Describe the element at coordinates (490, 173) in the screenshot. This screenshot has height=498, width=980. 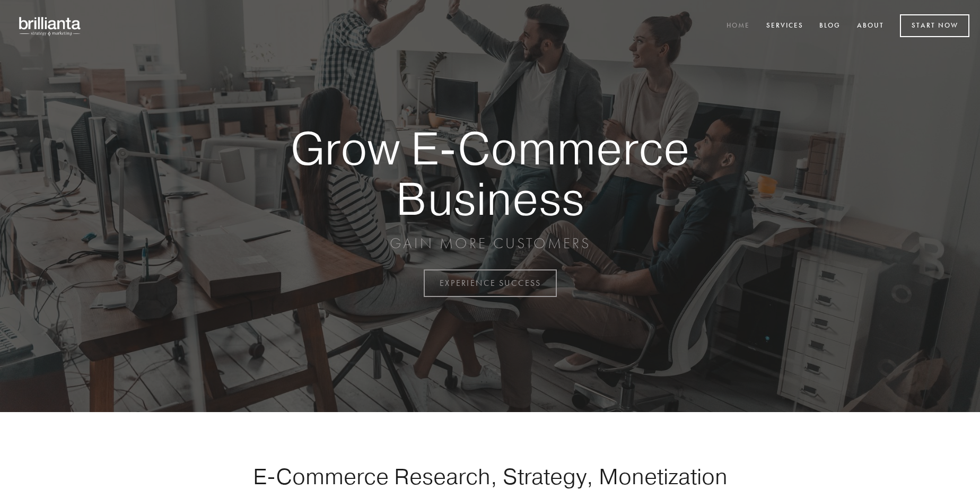
I see `strong: Grow E-Commerce Business` at that location.